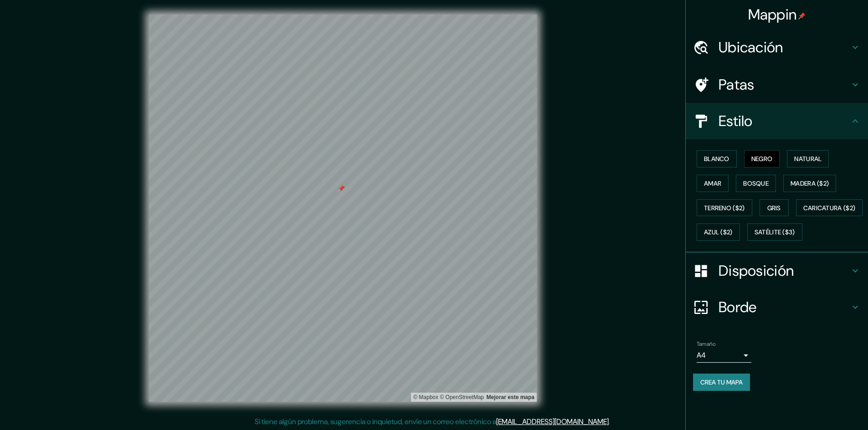  Describe the element at coordinates (719, 233) in the screenshot. I see `font: Azul ($2)` at that location.